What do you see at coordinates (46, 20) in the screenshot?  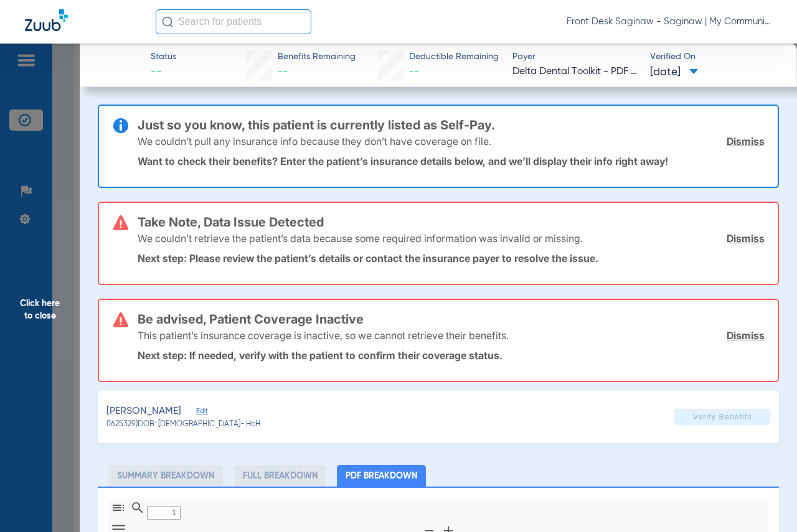 I see `img: Zuub Logo` at bounding box center [46, 20].